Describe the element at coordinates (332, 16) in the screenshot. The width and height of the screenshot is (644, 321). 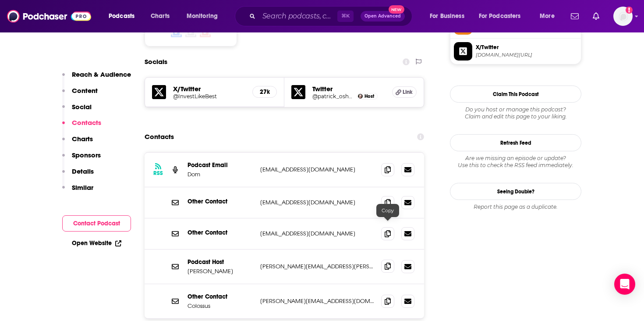
I see `div: Search podcasts, credits, & more...` at that location.